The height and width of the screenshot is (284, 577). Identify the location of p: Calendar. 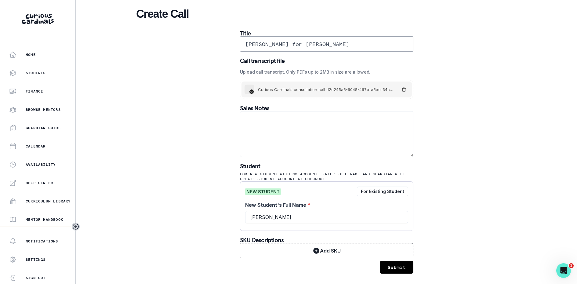
(36, 146).